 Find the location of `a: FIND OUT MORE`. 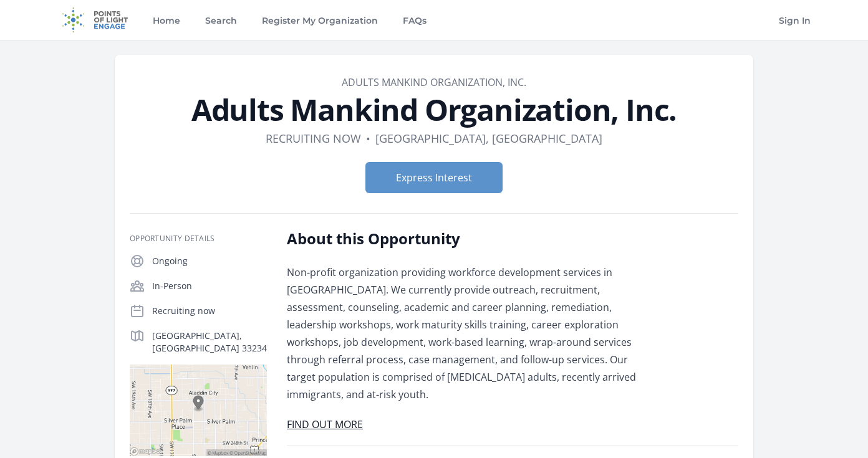

a: FIND OUT MORE is located at coordinates (325, 424).